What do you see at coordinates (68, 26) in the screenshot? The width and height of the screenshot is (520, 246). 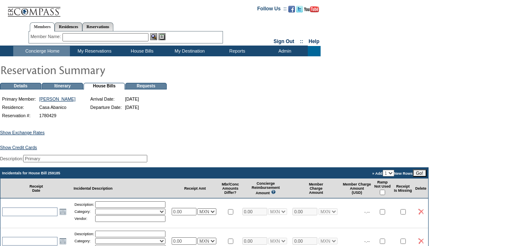 I see `a: Residences` at bounding box center [68, 26].